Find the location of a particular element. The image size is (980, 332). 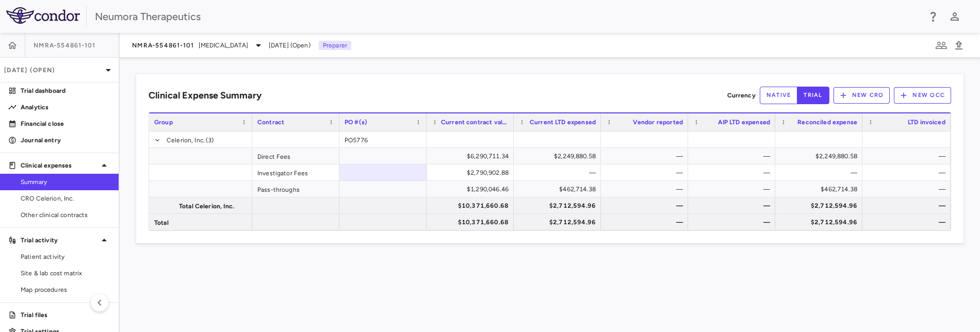

img: logo-full-BYUhSk78.svg is located at coordinates (43, 16).